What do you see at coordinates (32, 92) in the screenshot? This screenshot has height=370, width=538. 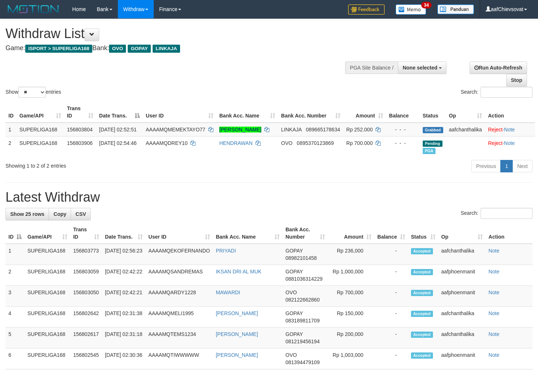 I see `select: Showentries` at bounding box center [32, 92].